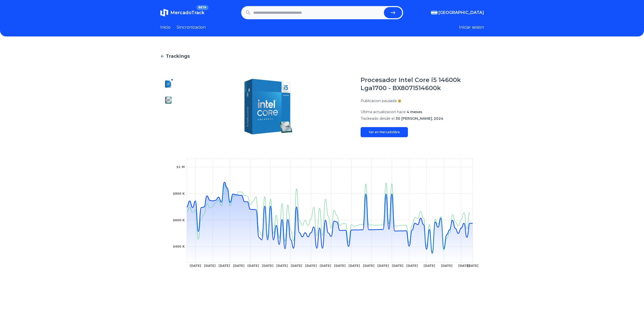 Image resolution: width=644 pixels, height=320 pixels. Describe the element at coordinates (179, 220) in the screenshot. I see `tspan: $600 K` at that location.